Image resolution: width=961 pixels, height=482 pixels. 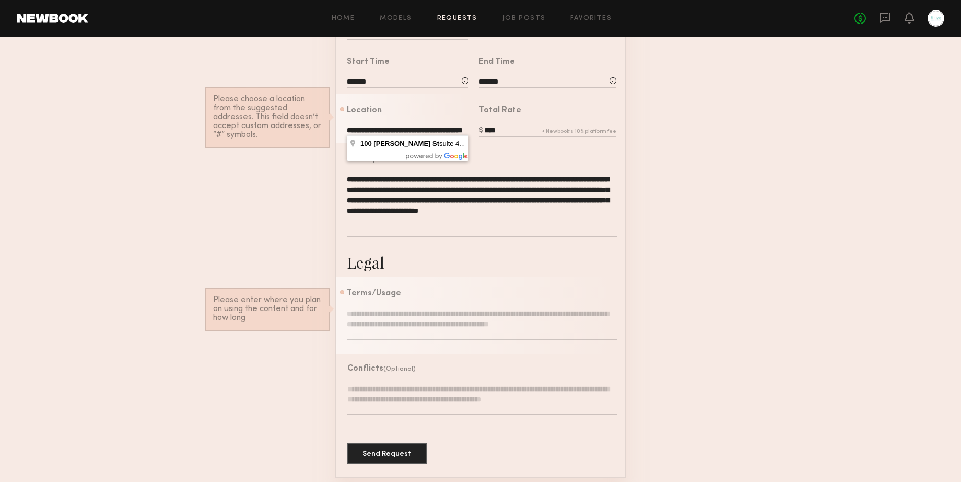 What do you see at coordinates (400, 369) in the screenshot?
I see `span: (Optional)` at bounding box center [400, 369].